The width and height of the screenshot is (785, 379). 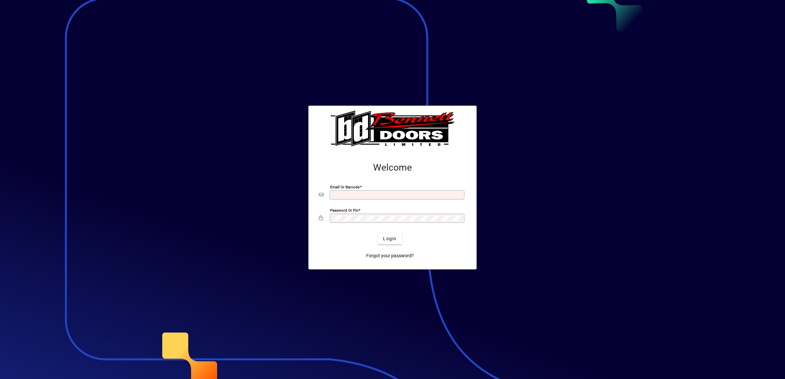 I want to click on mat-label: Password or Pin, so click(x=344, y=211).